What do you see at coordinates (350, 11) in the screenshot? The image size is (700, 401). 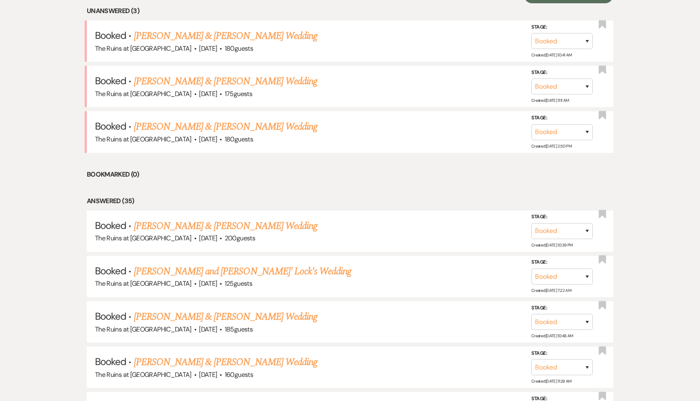 I see `li: Unanswered (3)` at bounding box center [350, 11].